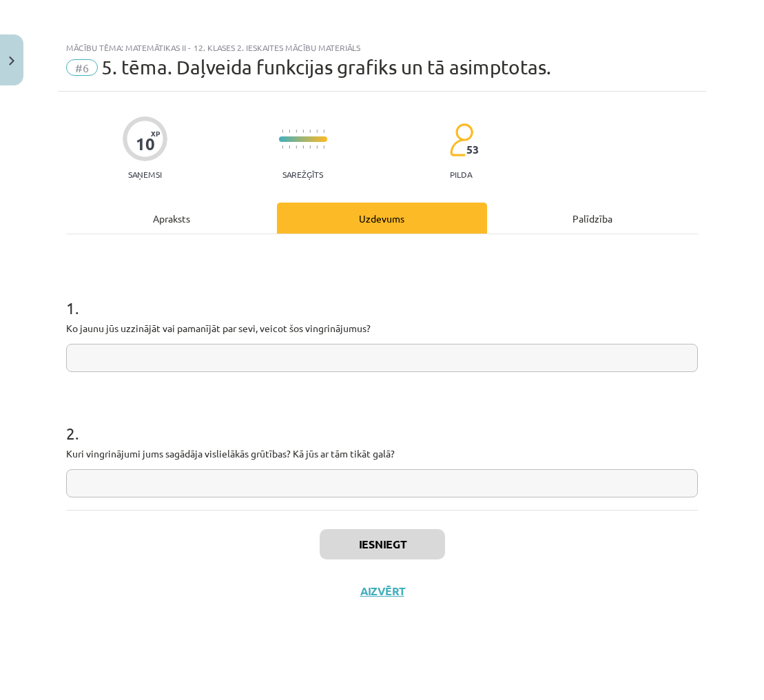 This screenshot has width=764, height=700. Describe the element at coordinates (381, 47) in the screenshot. I see `div: Mācību tēma: Matemātikas ii - 12. klases 2. ieskaites mācību materiāls` at that location.